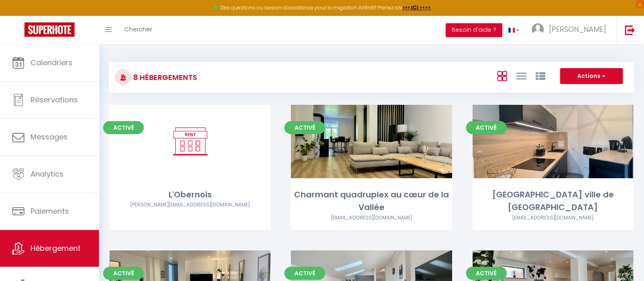  What do you see at coordinates (46, 174) in the screenshot?
I see `span: Analytics` at bounding box center [46, 174].